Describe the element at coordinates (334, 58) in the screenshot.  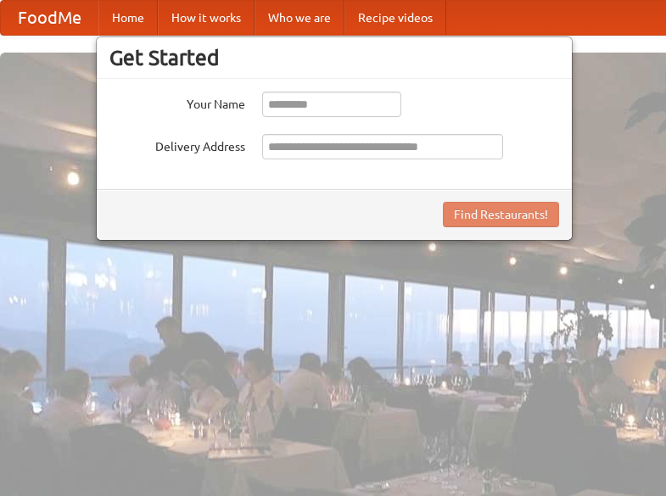
I see `h3: Get Started` at that location.